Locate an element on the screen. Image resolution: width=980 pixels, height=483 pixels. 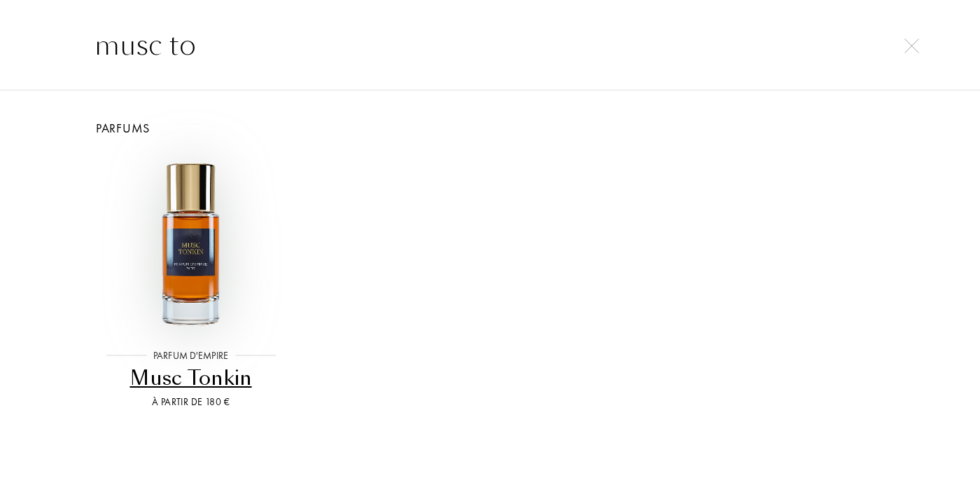
img: Musc Tonkin is located at coordinates (190, 242).